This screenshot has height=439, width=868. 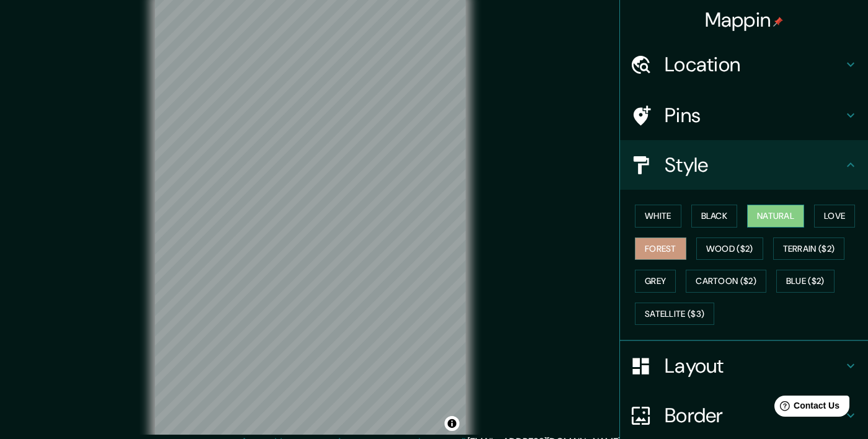 What do you see at coordinates (744, 116) in the screenshot?
I see `div: Pins` at bounding box center [744, 116].